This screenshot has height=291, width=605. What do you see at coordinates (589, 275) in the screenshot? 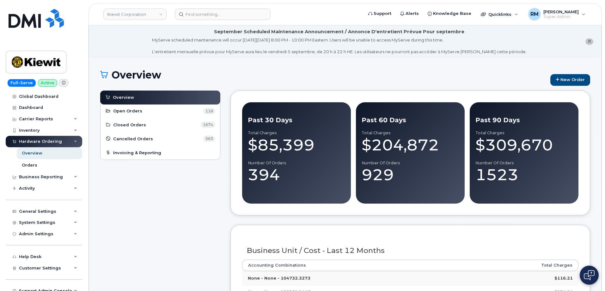
I see `img: Open chat` at bounding box center [589, 275].